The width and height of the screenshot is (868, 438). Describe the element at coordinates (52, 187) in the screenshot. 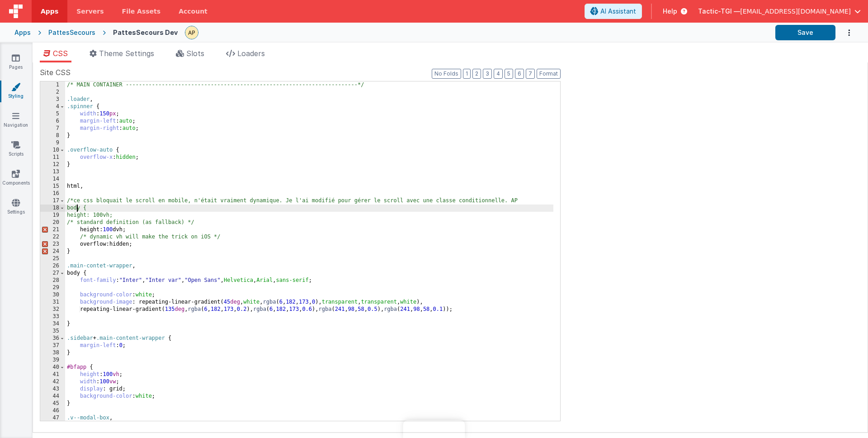

I see `div: 15` at that location.